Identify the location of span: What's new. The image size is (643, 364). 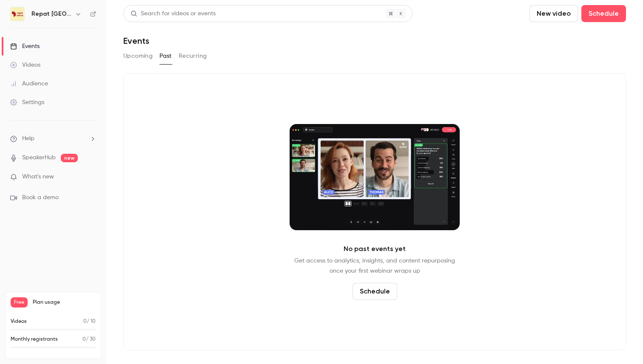
(38, 177).